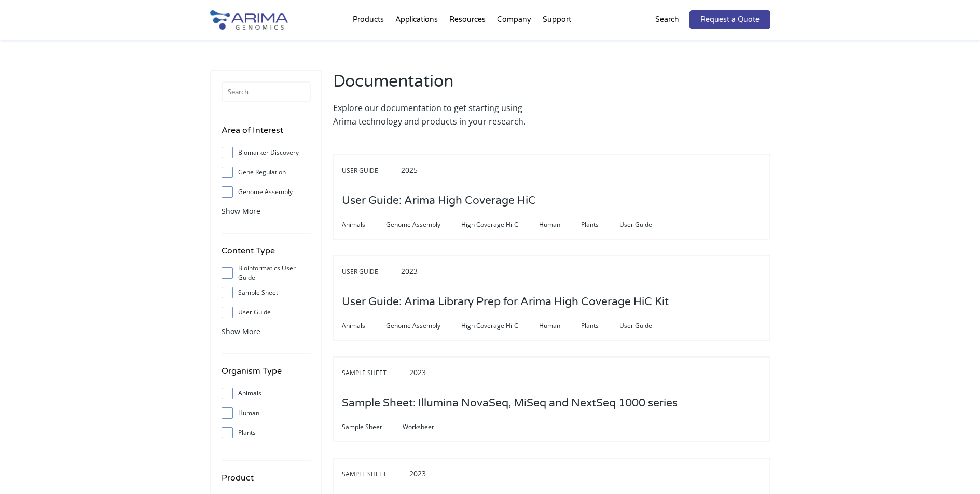 The height and width of the screenshot is (494, 980). What do you see at coordinates (267, 134) in the screenshot?
I see `h4: Area of Interest` at bounding box center [267, 134].